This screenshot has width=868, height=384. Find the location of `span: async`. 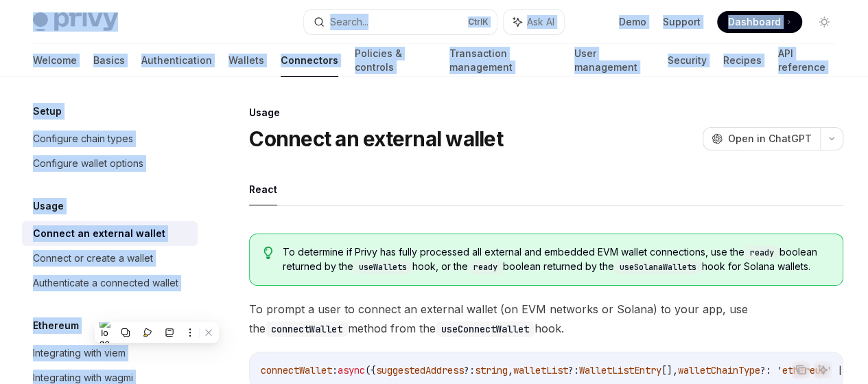

span: async is located at coordinates (351, 370).